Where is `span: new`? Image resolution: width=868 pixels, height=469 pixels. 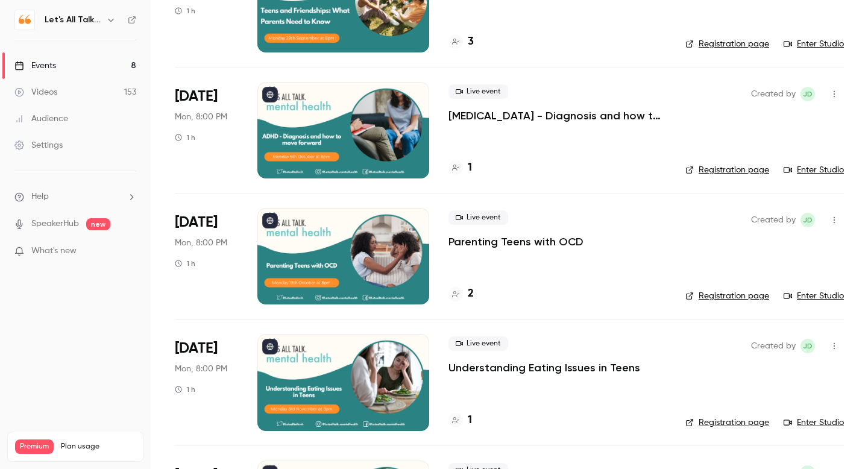
span: new is located at coordinates (98, 224).